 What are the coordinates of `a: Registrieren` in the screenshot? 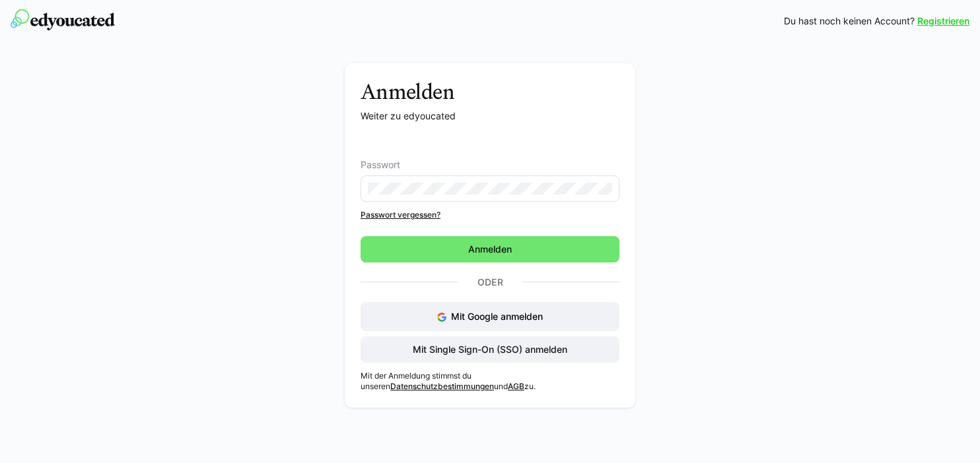 It's located at (943, 21).